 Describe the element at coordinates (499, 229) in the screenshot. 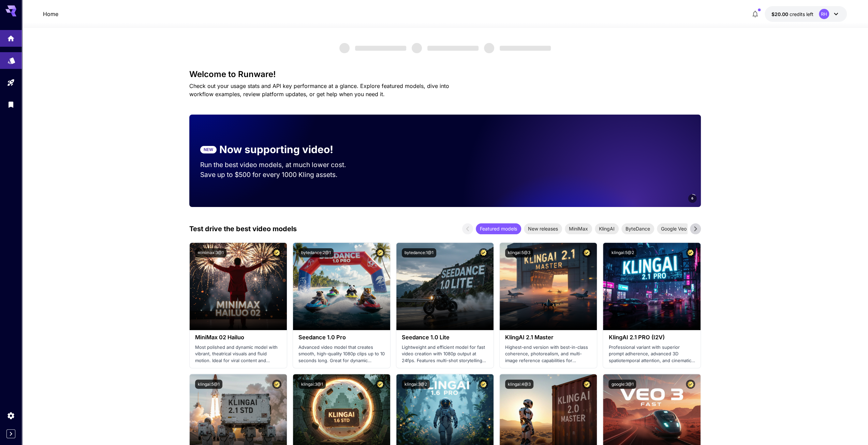

I see `span: Featured models` at that location.